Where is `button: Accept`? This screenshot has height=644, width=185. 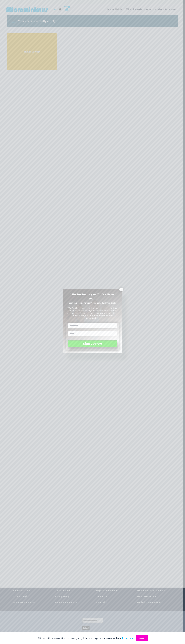
button: Accept is located at coordinates (142, 638).